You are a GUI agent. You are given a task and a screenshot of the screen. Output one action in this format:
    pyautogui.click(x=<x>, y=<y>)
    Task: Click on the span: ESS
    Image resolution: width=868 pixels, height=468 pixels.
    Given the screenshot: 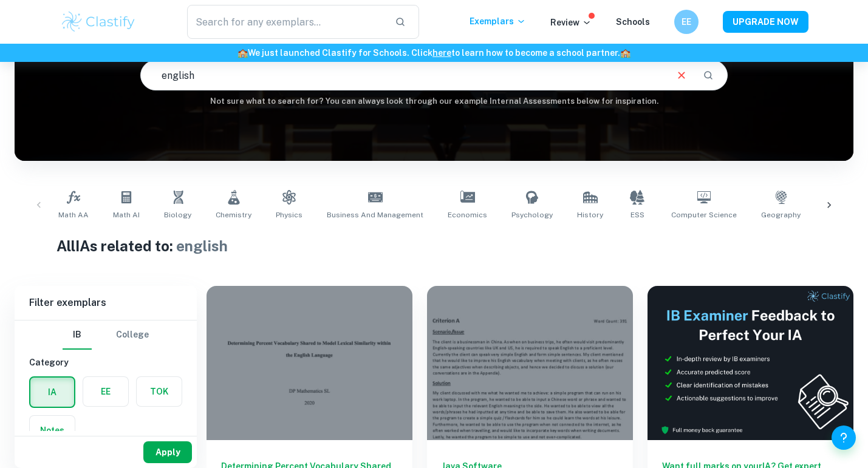 What is the action you would take?
    pyautogui.click(x=637, y=215)
    